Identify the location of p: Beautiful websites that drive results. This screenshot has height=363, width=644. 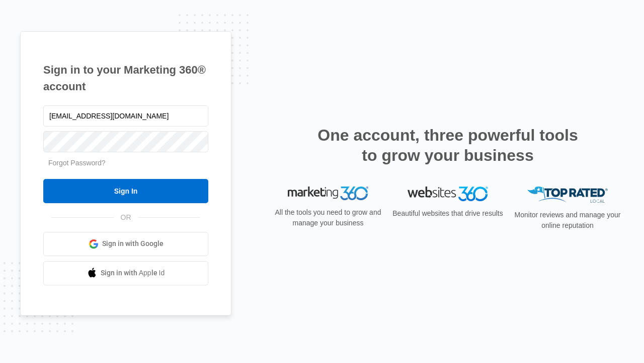
(448, 213).